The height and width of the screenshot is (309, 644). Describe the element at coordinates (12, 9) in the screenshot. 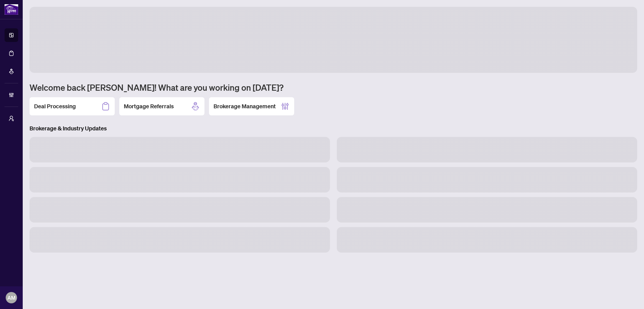

I see `img: logo` at that location.